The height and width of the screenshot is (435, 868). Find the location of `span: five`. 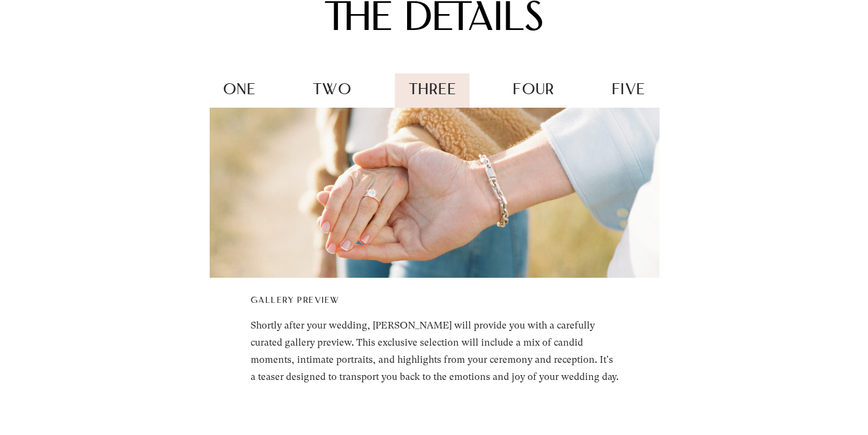

span: five is located at coordinates (629, 90).